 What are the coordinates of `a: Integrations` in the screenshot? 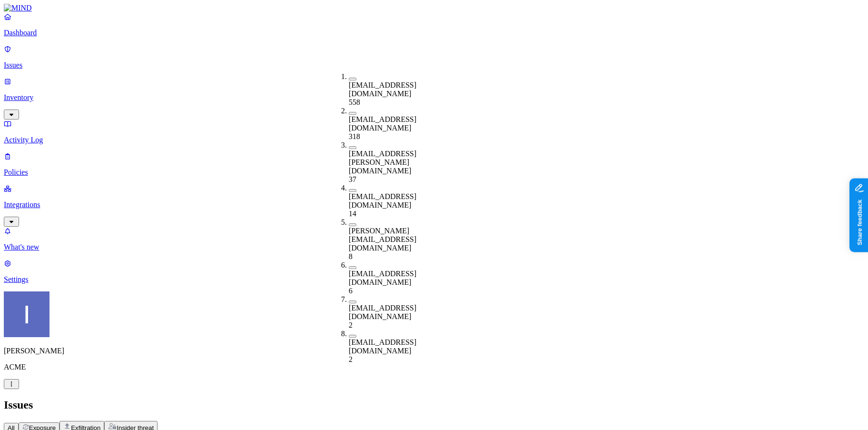 It's located at (434, 205).